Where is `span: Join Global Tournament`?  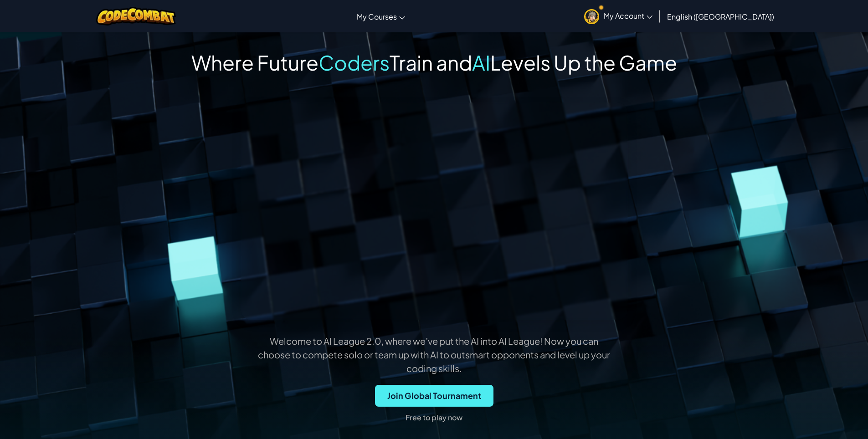 span: Join Global Tournament is located at coordinates (434, 396).